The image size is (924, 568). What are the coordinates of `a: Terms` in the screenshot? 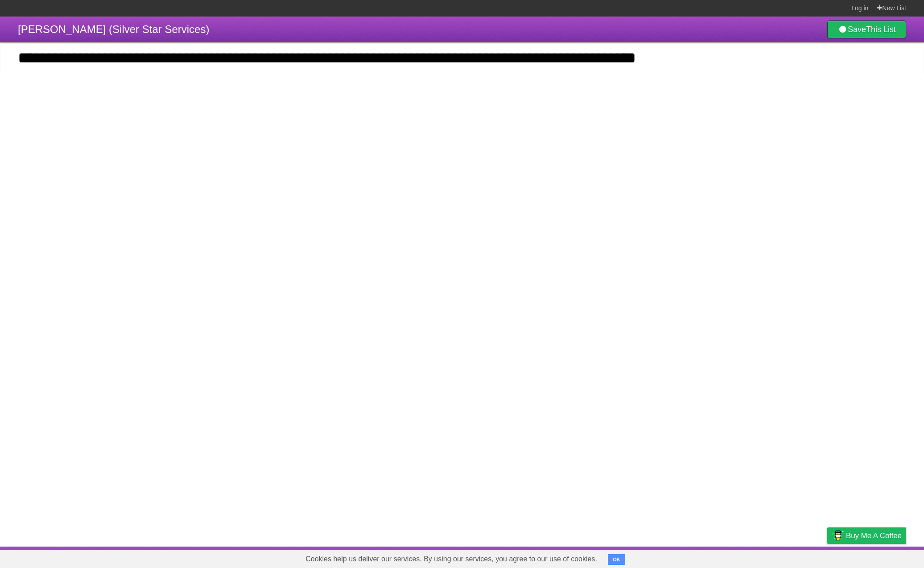 It's located at (796, 557).